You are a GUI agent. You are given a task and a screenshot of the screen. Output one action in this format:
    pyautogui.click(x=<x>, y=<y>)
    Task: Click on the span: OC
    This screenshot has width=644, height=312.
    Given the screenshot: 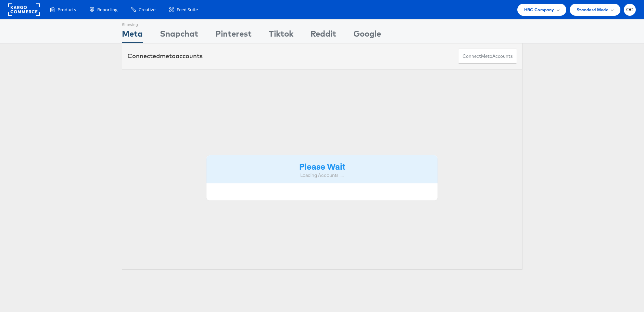 What is the action you would take?
    pyautogui.click(x=630, y=9)
    